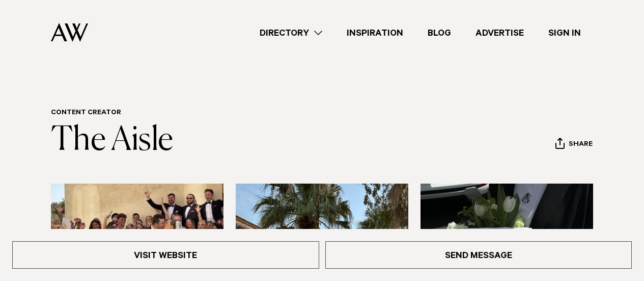  I want to click on a: Inspiration, so click(374, 32).